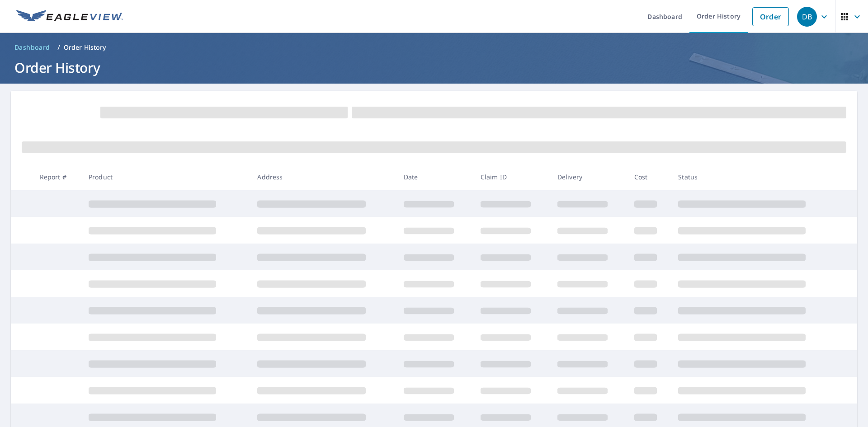 This screenshot has height=427, width=868. I want to click on th: Status, so click(755, 177).